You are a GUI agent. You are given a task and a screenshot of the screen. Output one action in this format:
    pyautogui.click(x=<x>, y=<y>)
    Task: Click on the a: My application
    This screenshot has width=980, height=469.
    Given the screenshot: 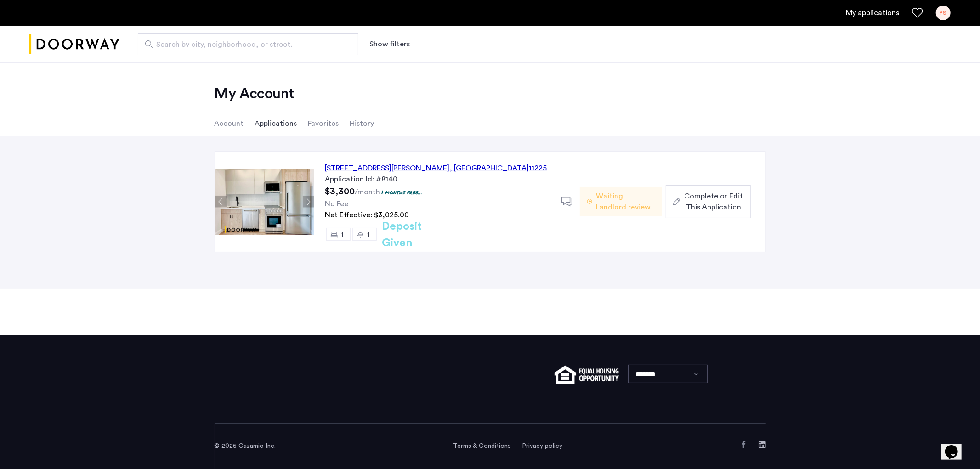 What is the action you would take?
    pyautogui.click(x=873, y=13)
    